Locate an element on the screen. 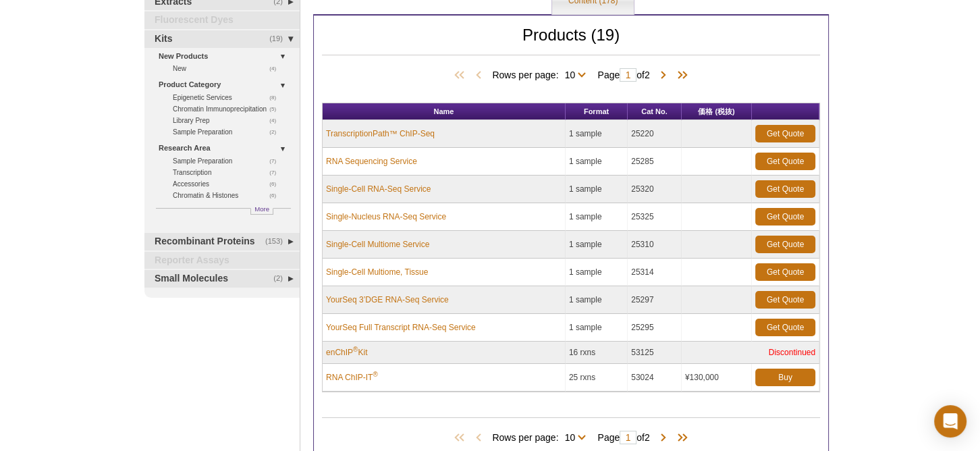 The height and width of the screenshot is (451, 980). td: Discontinued is located at coordinates (751, 353).